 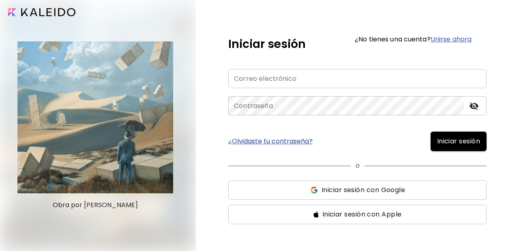 What do you see at coordinates (362, 214) in the screenshot?
I see `span: Iniciar sesión con Apple` at bounding box center [362, 214].